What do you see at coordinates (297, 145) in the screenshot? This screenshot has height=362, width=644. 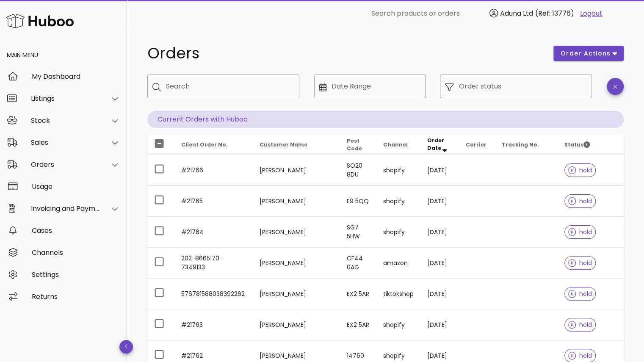 I see `th: Customer Name` at bounding box center [297, 145].